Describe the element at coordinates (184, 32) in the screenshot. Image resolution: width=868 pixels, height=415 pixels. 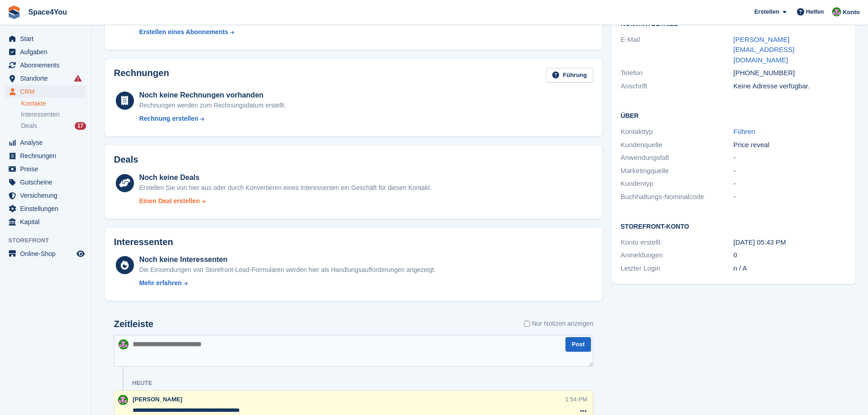
I see `div: Erstellen eines Abonnements` at that location.